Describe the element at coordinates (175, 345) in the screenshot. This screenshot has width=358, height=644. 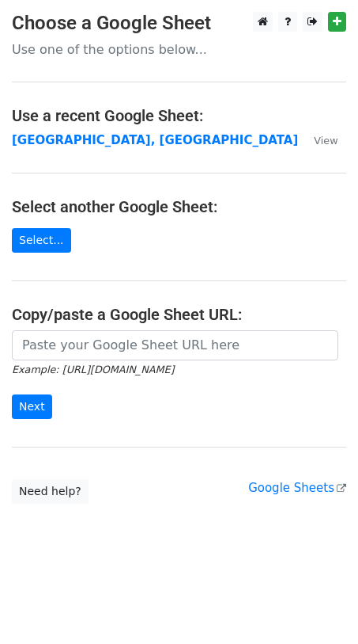
I see `input: Paste your Google Sheet URL here` at that location.